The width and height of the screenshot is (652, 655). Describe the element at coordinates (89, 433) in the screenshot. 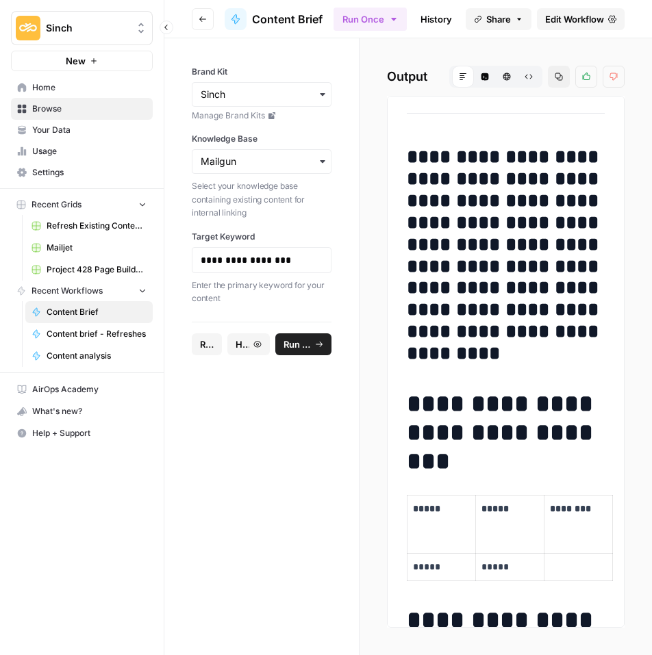

I see `span: Help + Support` at that location.